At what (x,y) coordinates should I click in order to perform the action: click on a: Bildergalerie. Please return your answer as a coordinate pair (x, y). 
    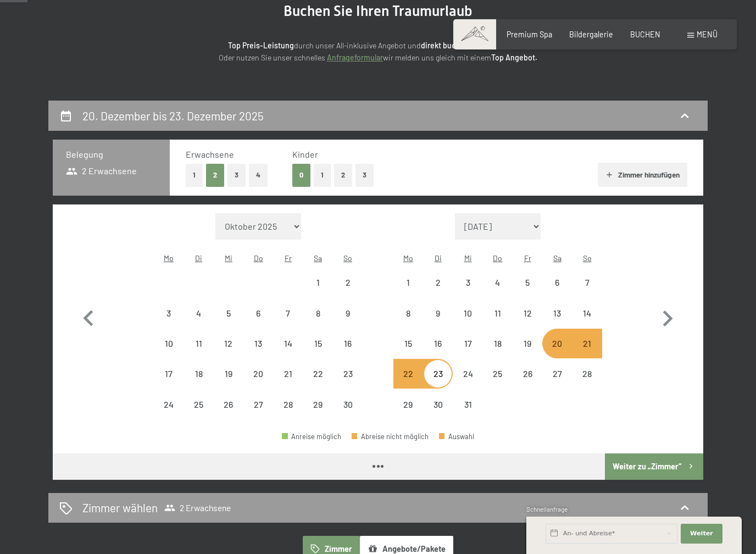
    Looking at the image, I should click on (591, 34).